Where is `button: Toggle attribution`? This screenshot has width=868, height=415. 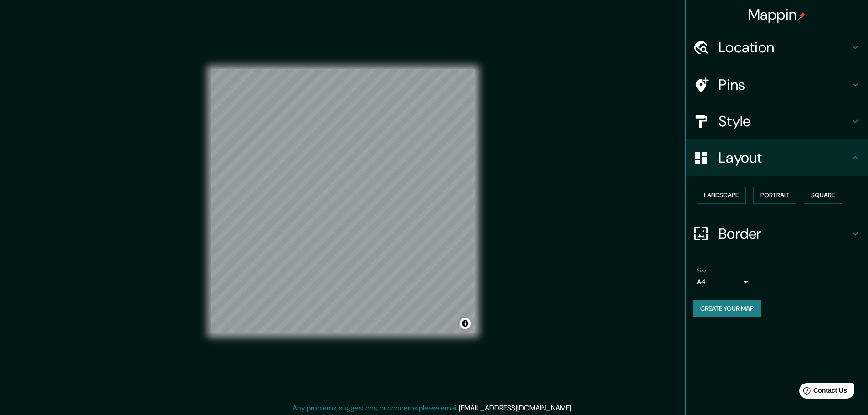 button: Toggle attribution is located at coordinates (465, 323).